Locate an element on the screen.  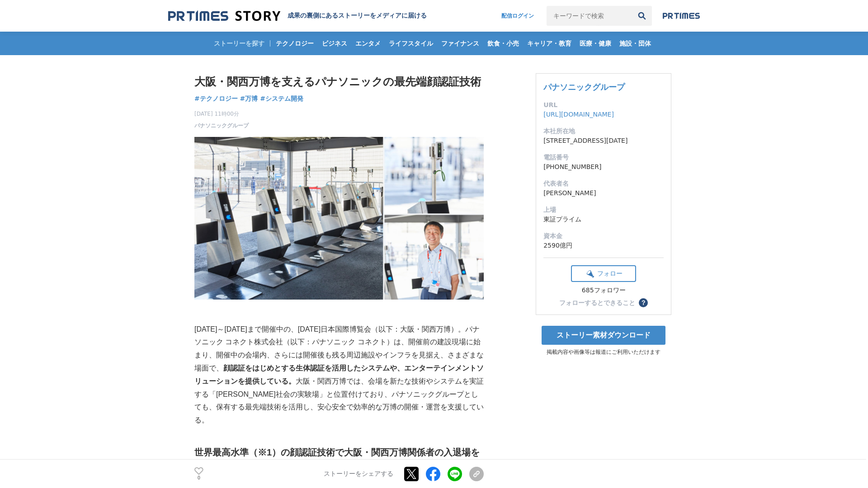
a: エンタメ is located at coordinates (368, 44).